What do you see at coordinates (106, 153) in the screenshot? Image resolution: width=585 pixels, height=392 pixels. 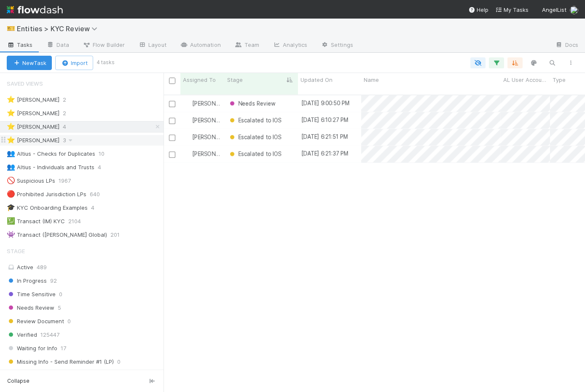 I see `span: 10` at bounding box center [106, 153].